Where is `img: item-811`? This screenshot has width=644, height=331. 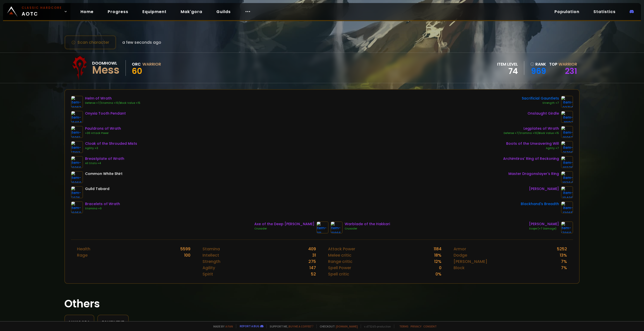 img: item-811 is located at coordinates (323, 227).